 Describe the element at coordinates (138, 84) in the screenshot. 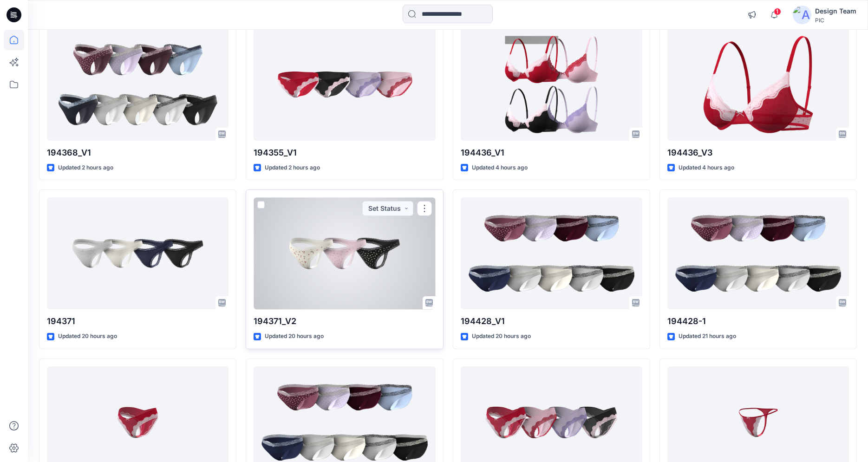

I see `a: 194368_V1` at that location.